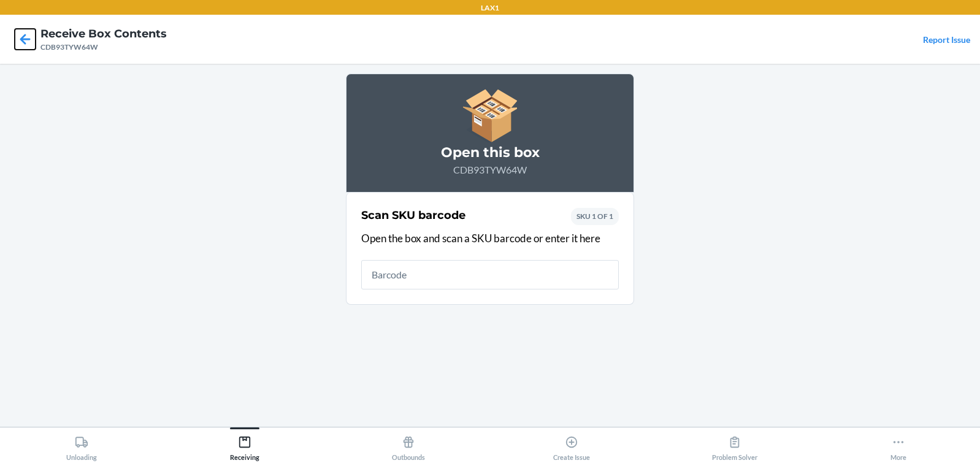 The width and height of the screenshot is (980, 463). Describe the element at coordinates (490, 275) in the screenshot. I see `input: Barcode` at that location.